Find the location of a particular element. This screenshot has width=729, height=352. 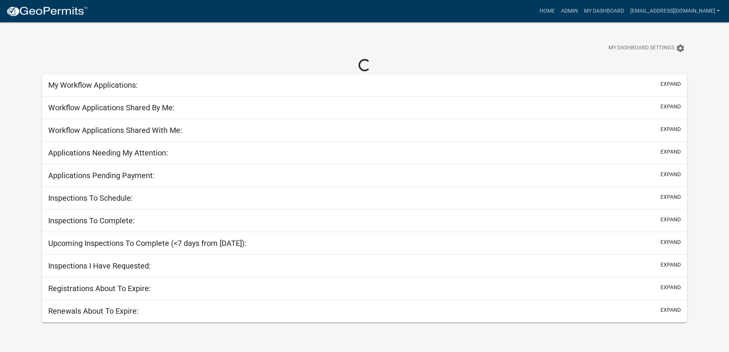

h5: Inspections To Complete: is located at coordinates (91, 220).